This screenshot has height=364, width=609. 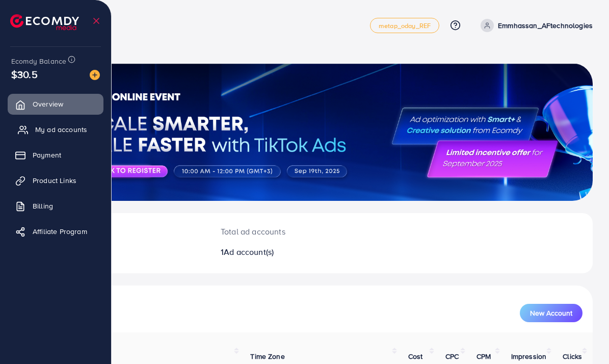 What do you see at coordinates (551, 313) in the screenshot?
I see `span: New Account` at bounding box center [551, 313].